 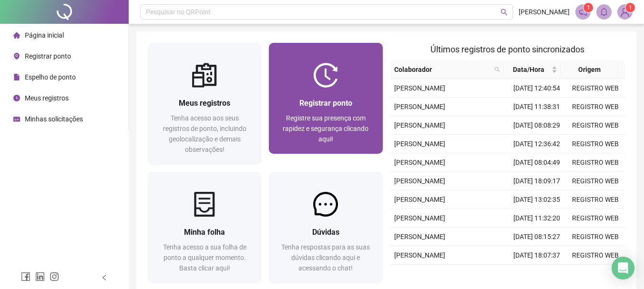 I want to click on span: Registre sua presença com rapidez e segurança clicando aqui!, so click(x=326, y=129).